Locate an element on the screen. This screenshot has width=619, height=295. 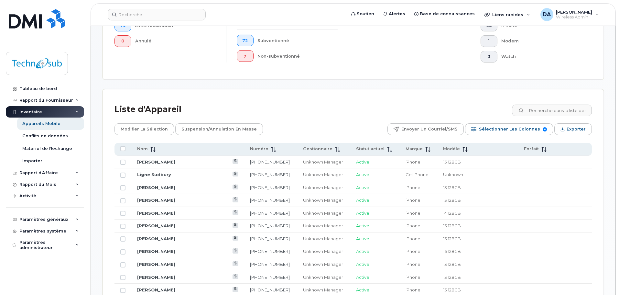
div: Annulé is located at coordinates (176, 41).